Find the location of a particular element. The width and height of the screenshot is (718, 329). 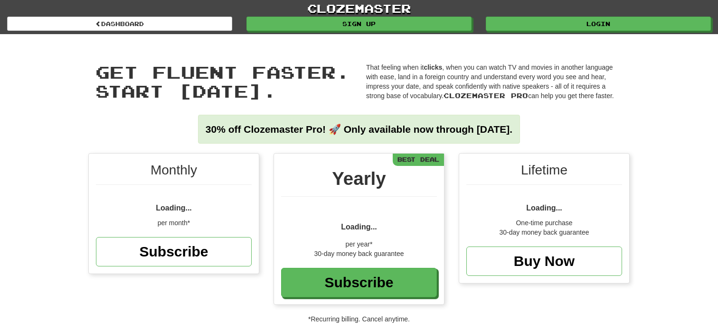

div: Monthly is located at coordinates (174, 173).